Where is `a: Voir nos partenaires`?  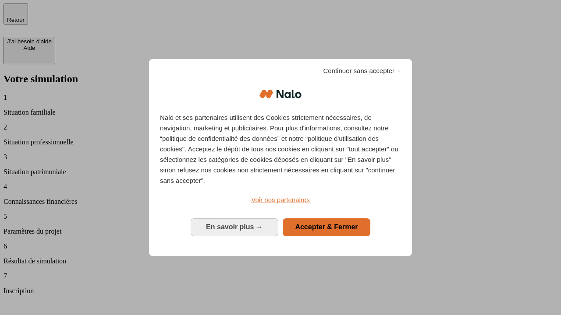
a: Voir nos partenaires is located at coordinates (280, 200).